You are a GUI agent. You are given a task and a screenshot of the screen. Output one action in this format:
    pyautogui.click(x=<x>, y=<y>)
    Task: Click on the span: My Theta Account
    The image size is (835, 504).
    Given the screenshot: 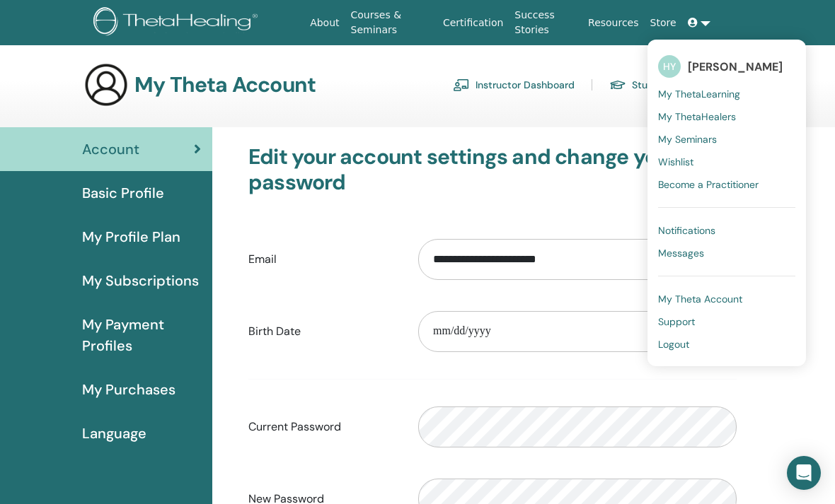 What is the action you would take?
    pyautogui.click(x=700, y=299)
    